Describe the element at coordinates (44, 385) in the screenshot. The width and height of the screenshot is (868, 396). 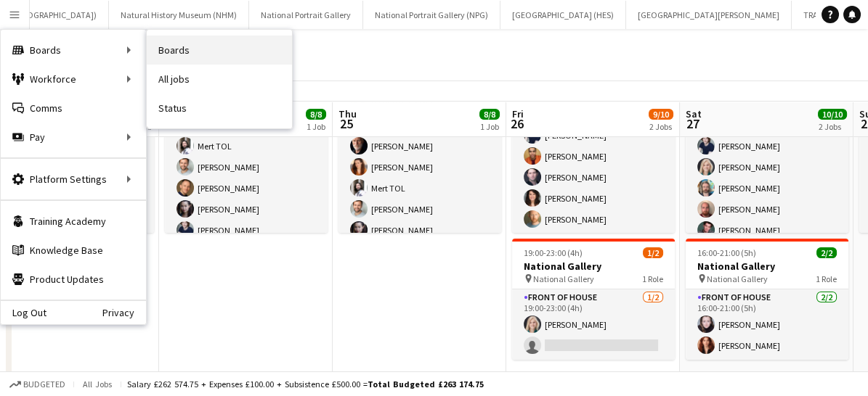
I see `span: Budgeted` at that location.